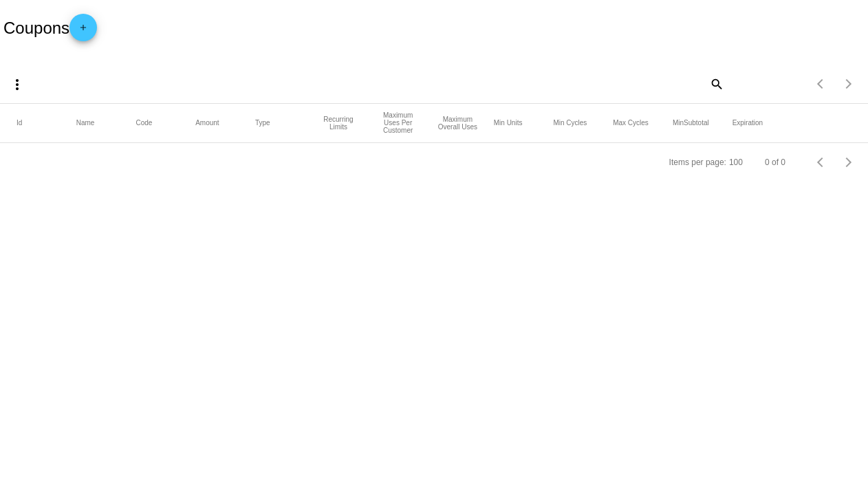  Describe the element at coordinates (736, 162) in the screenshot. I see `div: 100` at that location.